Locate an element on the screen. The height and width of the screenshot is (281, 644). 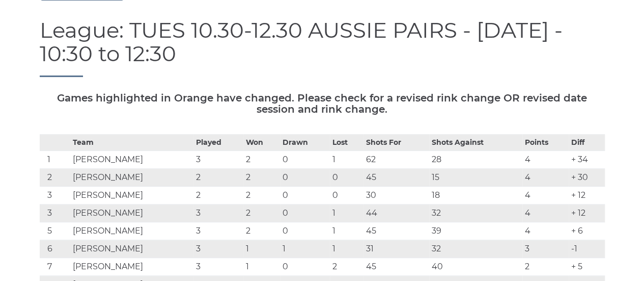
td: + 30 is located at coordinates (586, 177).